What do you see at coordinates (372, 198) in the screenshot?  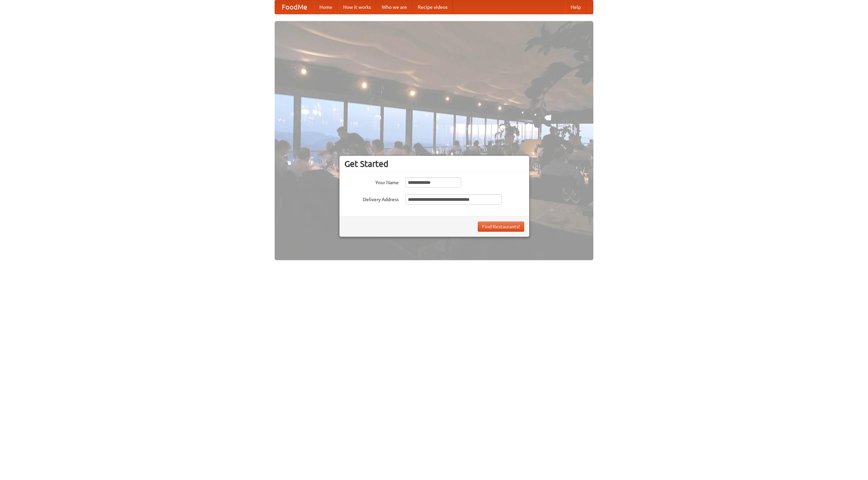 I see `label: Delivery Address` at bounding box center [372, 198].